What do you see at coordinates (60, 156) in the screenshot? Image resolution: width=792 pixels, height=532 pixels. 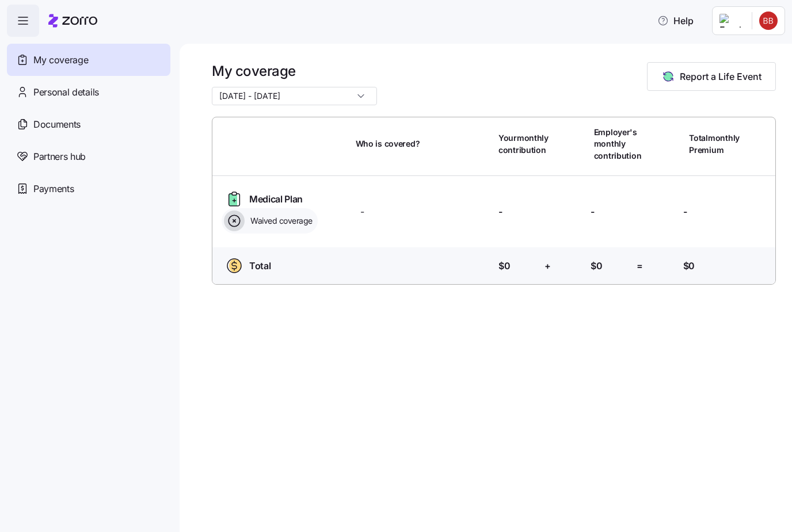 I see `span: Partners hub` at bounding box center [60, 156].